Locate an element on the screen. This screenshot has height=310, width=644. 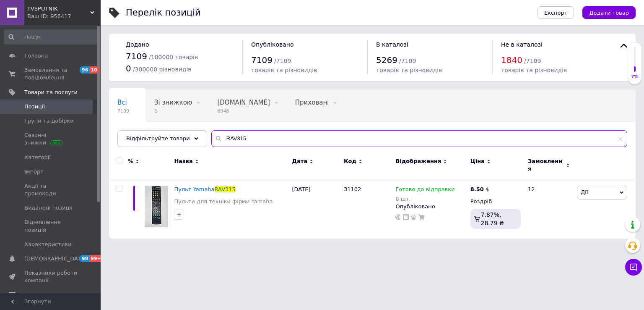
span: / 300000 різновидів is located at coordinates (162, 69).